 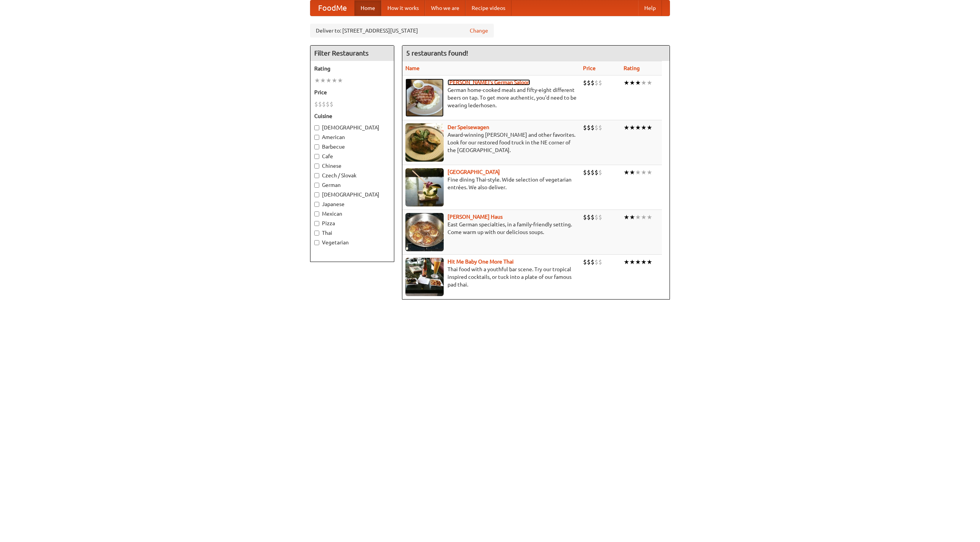 What do you see at coordinates (424, 98) in the screenshot?
I see `img: esthers.jpg` at bounding box center [424, 98].